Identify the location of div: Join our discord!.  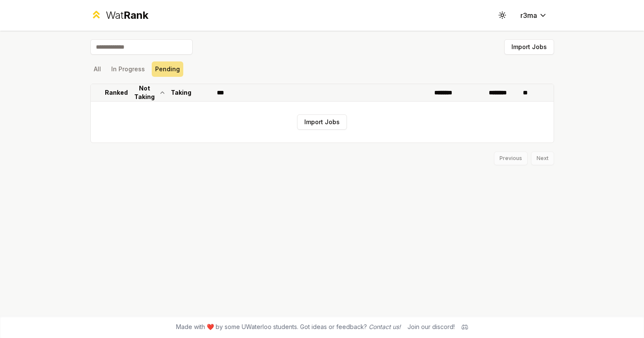
(431, 327).